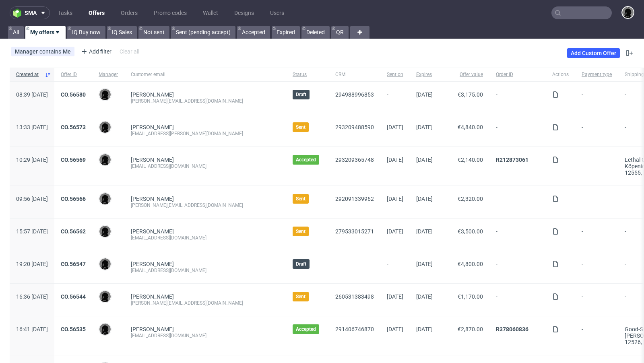 The width and height of the screenshot is (644, 363). I want to click on a: 291406746870, so click(355, 329).